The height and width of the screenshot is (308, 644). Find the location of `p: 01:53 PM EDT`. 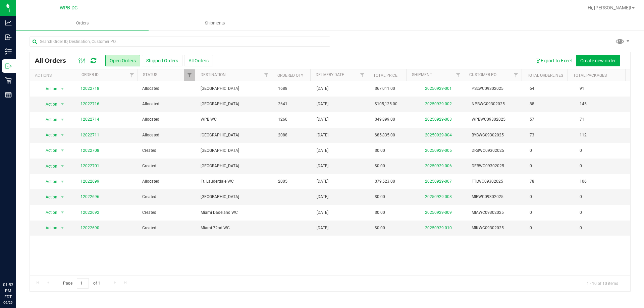

p: 01:53 PM EDT is located at coordinates (8, 291).